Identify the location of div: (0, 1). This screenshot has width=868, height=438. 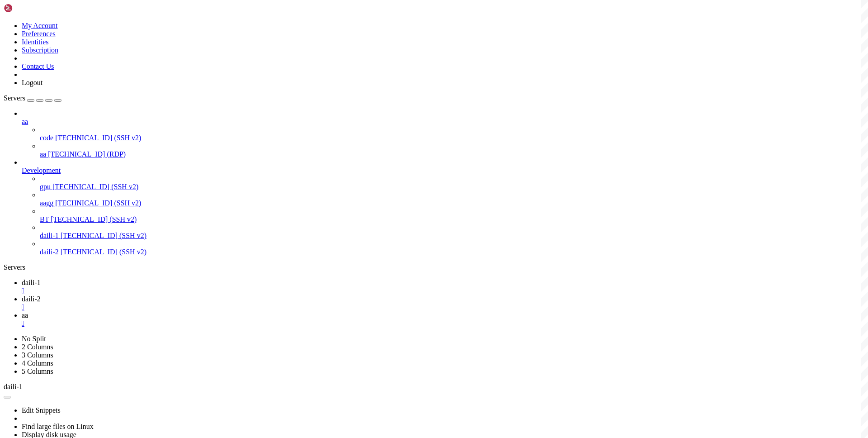
(6, 15).